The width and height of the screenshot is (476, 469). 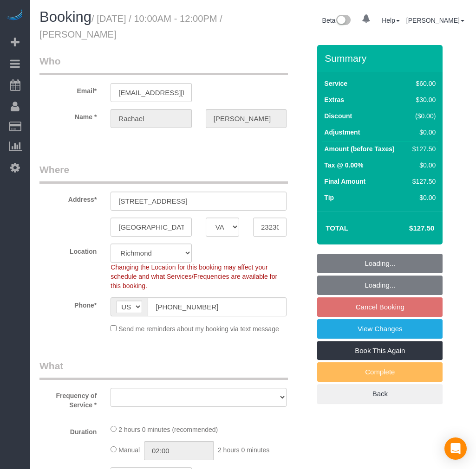 What do you see at coordinates (163, 173) in the screenshot?
I see `legend: Where` at bounding box center [163, 173].